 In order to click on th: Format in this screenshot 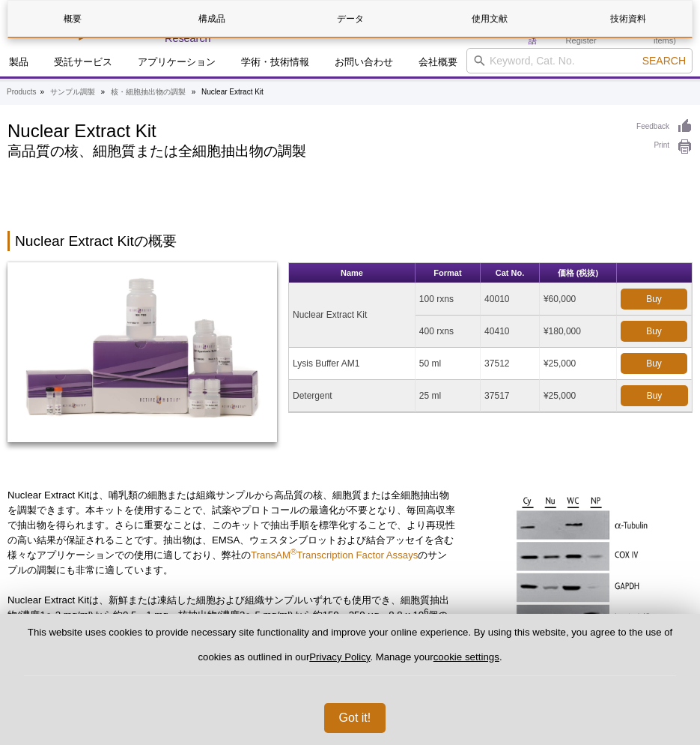, I will do `click(448, 273)`.